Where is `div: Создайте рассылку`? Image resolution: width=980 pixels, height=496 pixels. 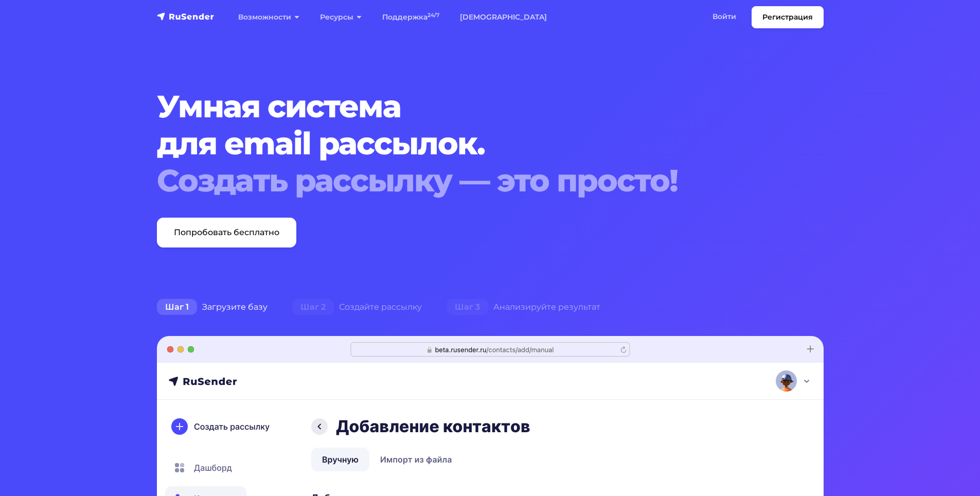 div: Создайте рассылку is located at coordinates (357, 307).